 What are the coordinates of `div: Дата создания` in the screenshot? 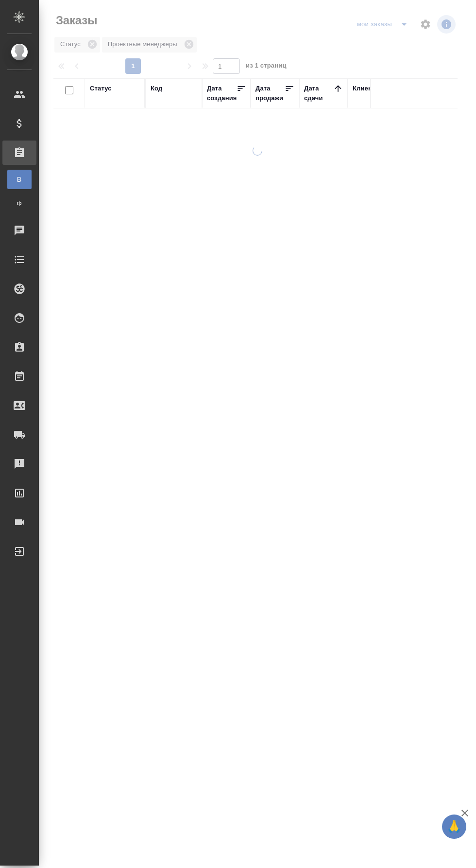 It's located at (222, 93).